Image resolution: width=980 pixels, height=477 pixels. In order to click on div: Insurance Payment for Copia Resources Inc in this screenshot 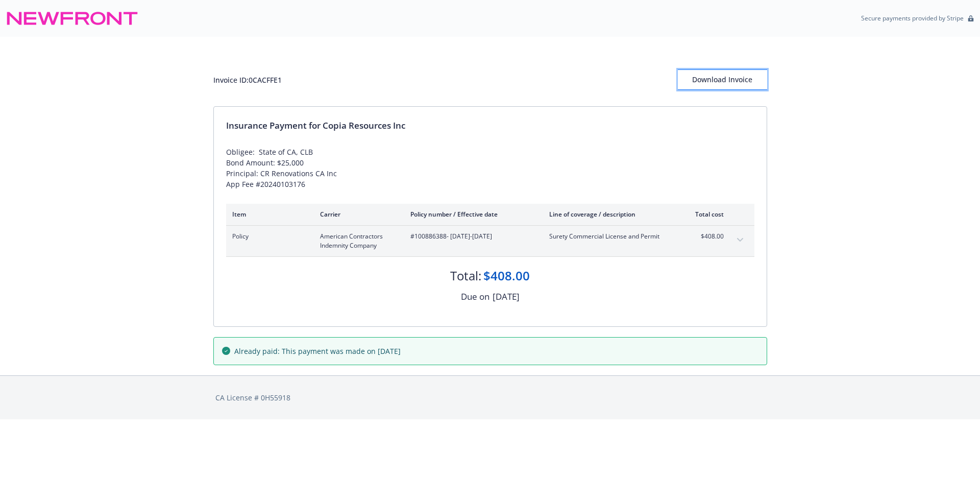, I will do `click(490, 126)`.